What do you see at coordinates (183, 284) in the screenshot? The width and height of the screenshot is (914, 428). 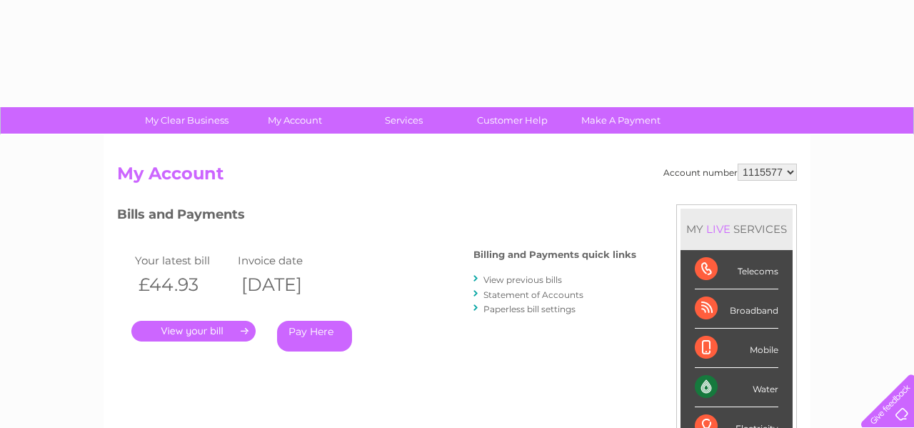 I see `th: £44.93` at bounding box center [183, 284].